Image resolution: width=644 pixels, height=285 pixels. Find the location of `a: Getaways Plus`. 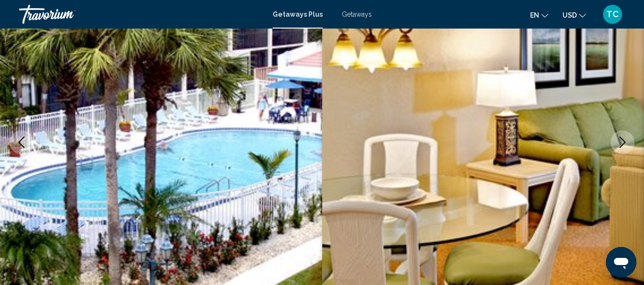

a: Getaways Plus is located at coordinates (297, 14).